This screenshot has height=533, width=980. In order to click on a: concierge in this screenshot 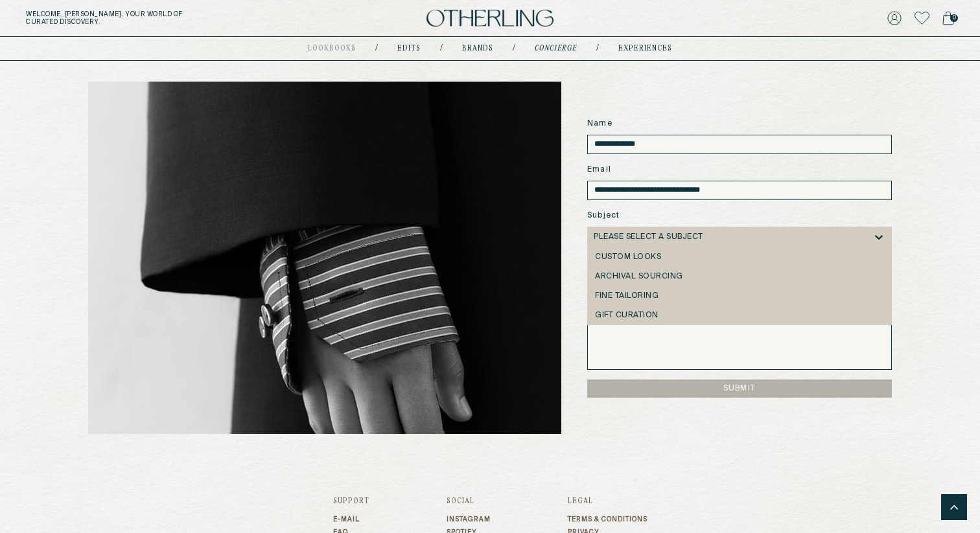, I will do `click(555, 48)`.